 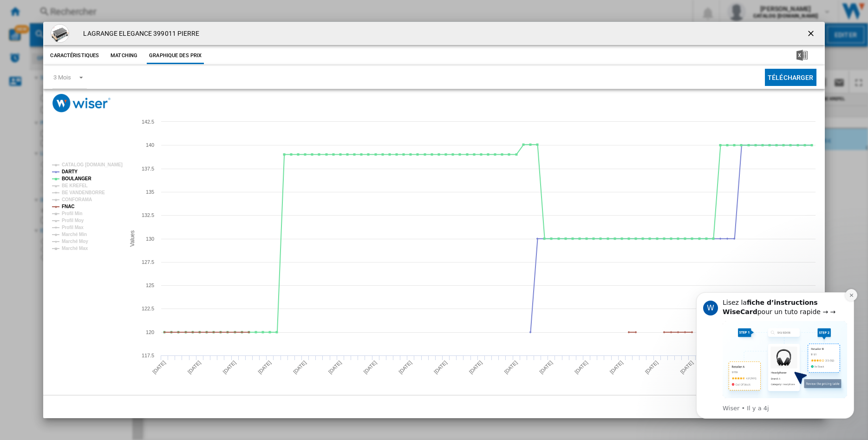 I want to click on tspan: BE VANDENBORRE, so click(x=83, y=192).